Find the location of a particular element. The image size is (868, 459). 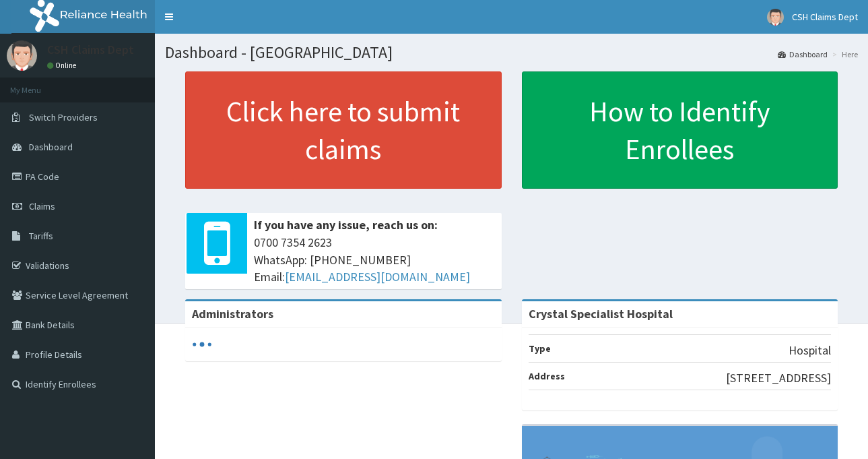

b: Address is located at coordinates (547, 376).